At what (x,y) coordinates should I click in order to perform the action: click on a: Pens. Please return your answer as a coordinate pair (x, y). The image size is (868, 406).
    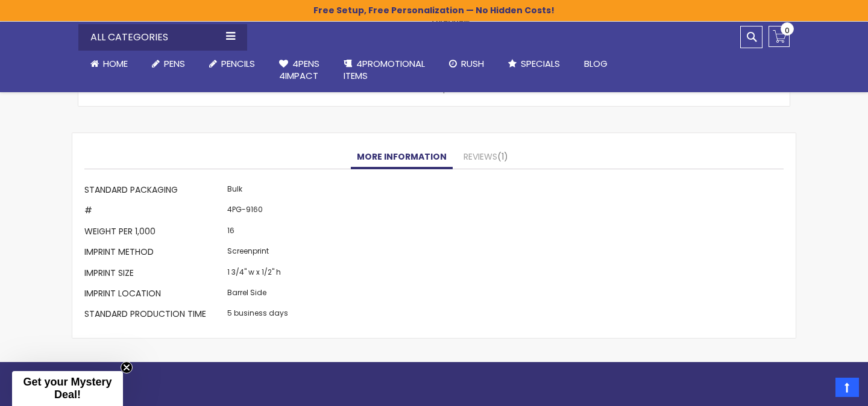
    Looking at the image, I should click on (168, 64).